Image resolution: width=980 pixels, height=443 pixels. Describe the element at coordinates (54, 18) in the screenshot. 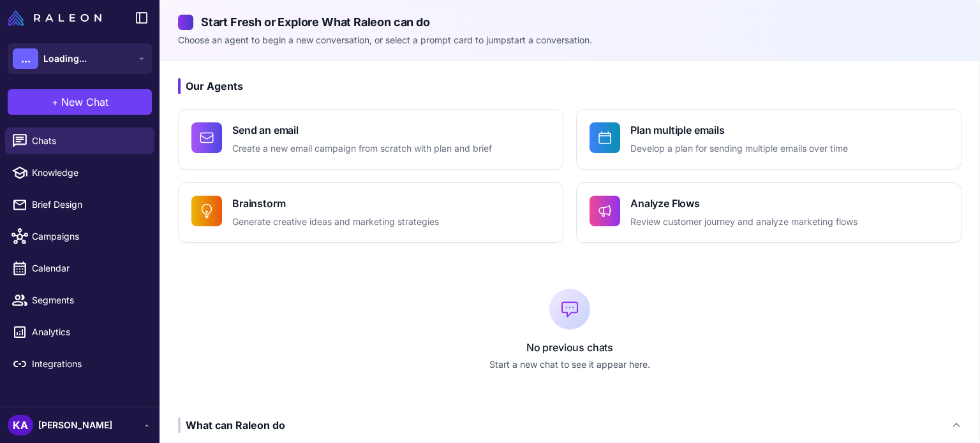

I see `img: Raleon Logo` at that location.